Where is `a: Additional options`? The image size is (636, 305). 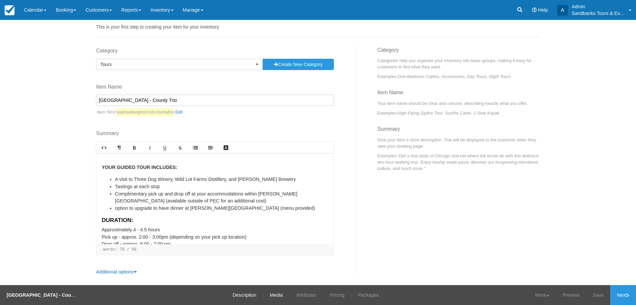
a: Additional options is located at coordinates (116, 271).